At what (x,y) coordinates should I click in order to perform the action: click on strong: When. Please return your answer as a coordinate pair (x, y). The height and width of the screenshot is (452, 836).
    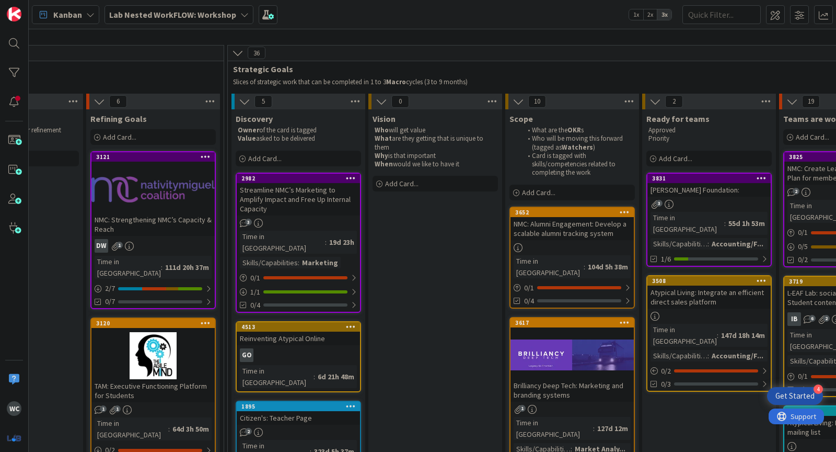
    Looking at the image, I should click on (384, 164).